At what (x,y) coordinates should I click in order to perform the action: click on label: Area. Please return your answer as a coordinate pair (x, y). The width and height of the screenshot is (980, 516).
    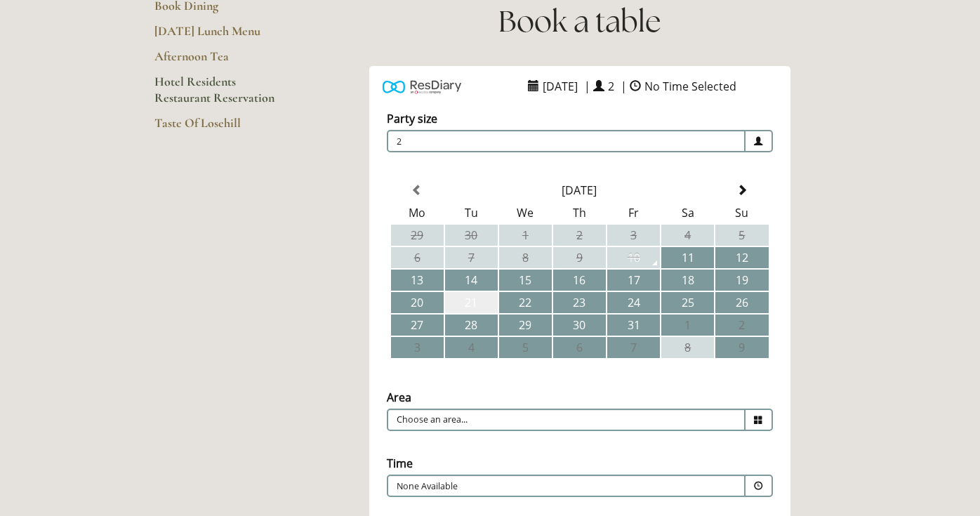
    Looking at the image, I should click on (398, 397).